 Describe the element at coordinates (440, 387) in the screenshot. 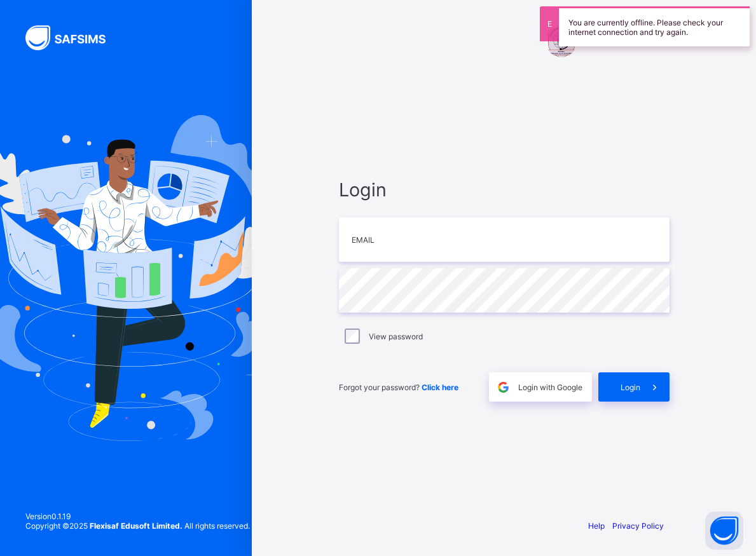

I see `a: Click here` at that location.